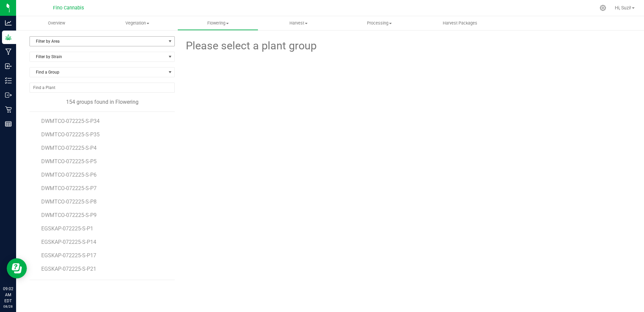 This screenshot has width=644, height=312. I want to click on span: Harvest, so click(298, 23).